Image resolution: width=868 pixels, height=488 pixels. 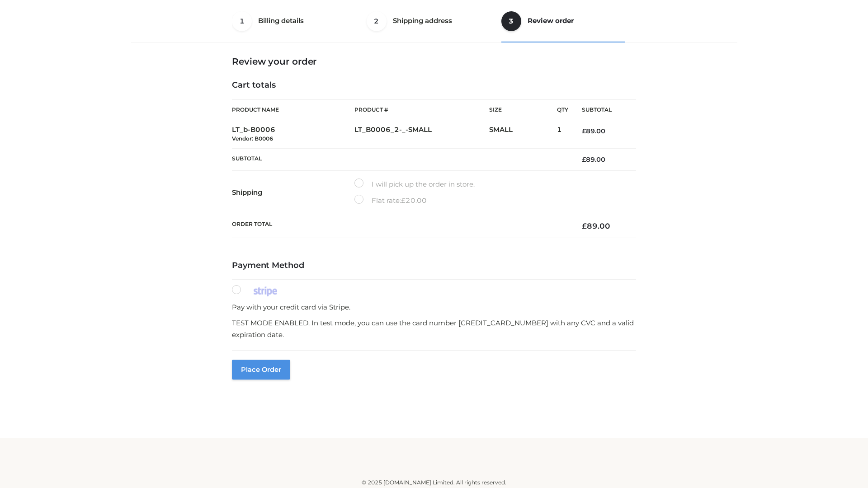 I want to click on h4: Cart totals, so click(x=434, y=85).